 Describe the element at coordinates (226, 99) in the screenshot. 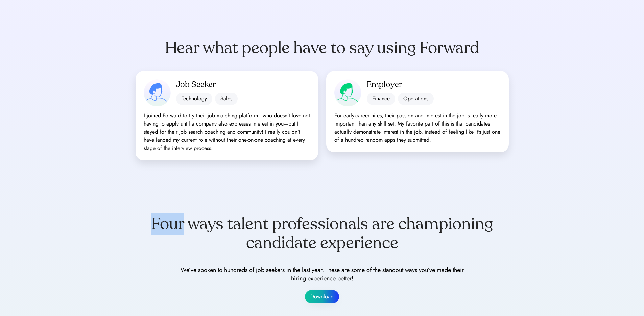

I see `div: Sales` at that location.